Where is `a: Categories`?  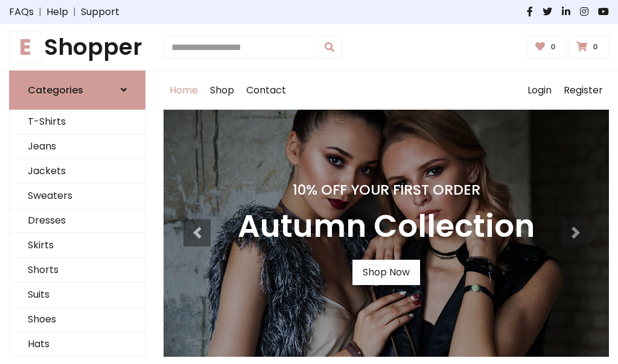 a: Categories is located at coordinates (77, 90).